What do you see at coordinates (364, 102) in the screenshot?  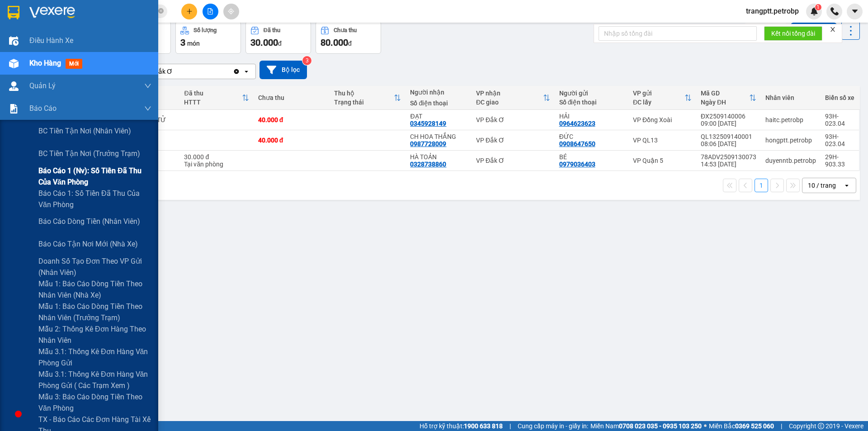 I see `div: Trạng thái` at bounding box center [364, 102].